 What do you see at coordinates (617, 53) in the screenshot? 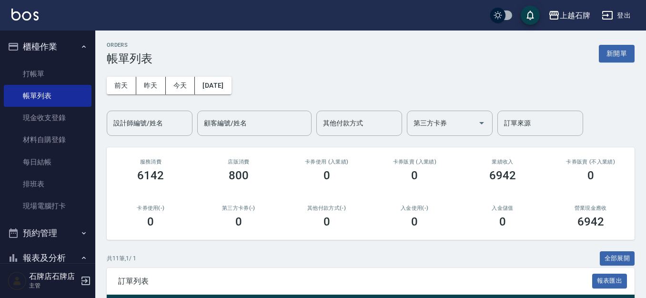
I see `a: 新開單` at bounding box center [617, 53].